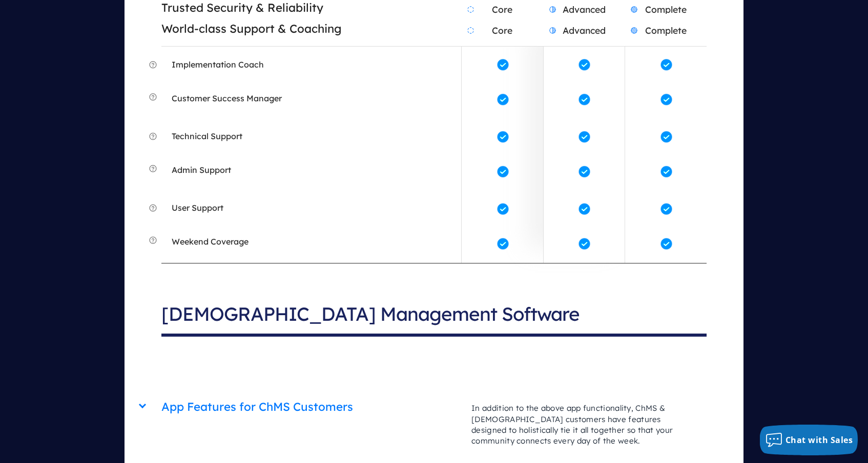 This screenshot has height=463, width=868. What do you see at coordinates (218, 64) in the screenshot?
I see `span: Implementation Coach` at bounding box center [218, 64].